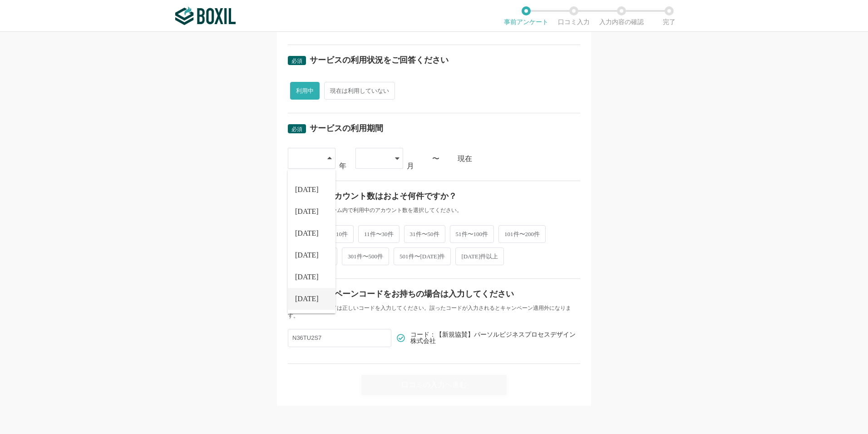 The image size is (868, 434). I want to click on div: ・社内もしくはチーム内で利用中のアカウント数を選択してください。, so click(434, 210).